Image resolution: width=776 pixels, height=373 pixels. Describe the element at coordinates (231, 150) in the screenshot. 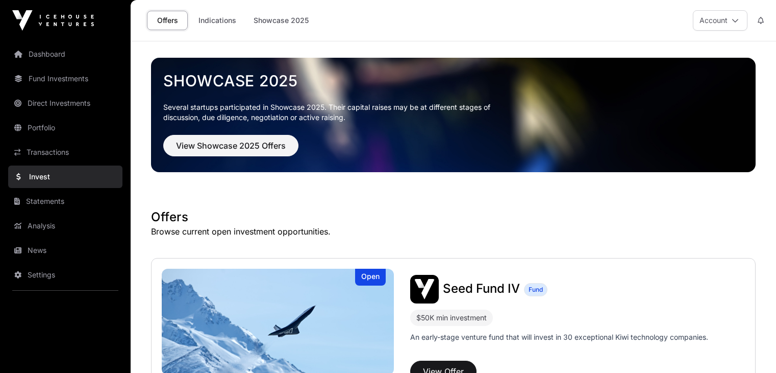

I see `a: View Showcase 2025 Offers` at that location.